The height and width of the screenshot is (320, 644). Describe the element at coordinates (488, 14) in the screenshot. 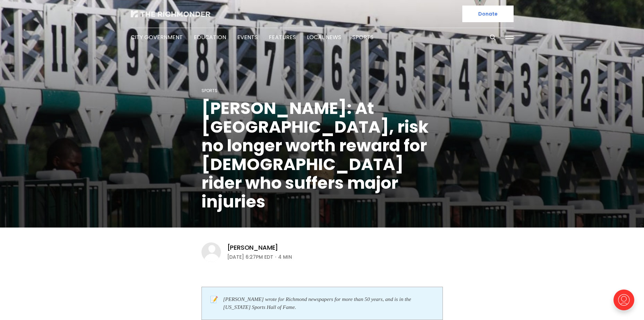

I see `a: Donate` at that location.